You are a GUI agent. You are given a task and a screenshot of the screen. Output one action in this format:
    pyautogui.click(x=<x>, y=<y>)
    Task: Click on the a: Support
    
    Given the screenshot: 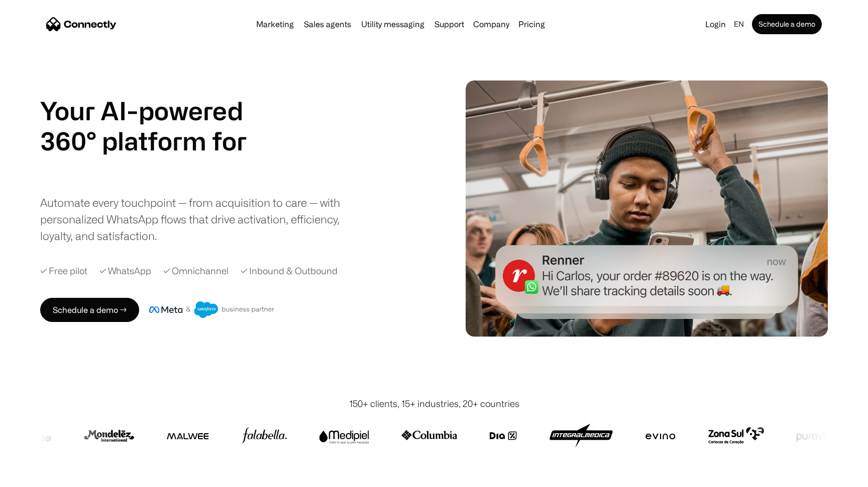 What is the action you would take?
    pyautogui.click(x=449, y=24)
    